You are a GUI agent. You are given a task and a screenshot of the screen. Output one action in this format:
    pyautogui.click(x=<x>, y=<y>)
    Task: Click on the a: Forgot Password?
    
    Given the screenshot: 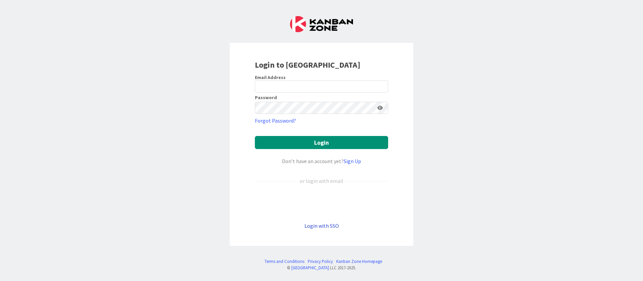 What is the action you would take?
    pyautogui.click(x=275, y=121)
    